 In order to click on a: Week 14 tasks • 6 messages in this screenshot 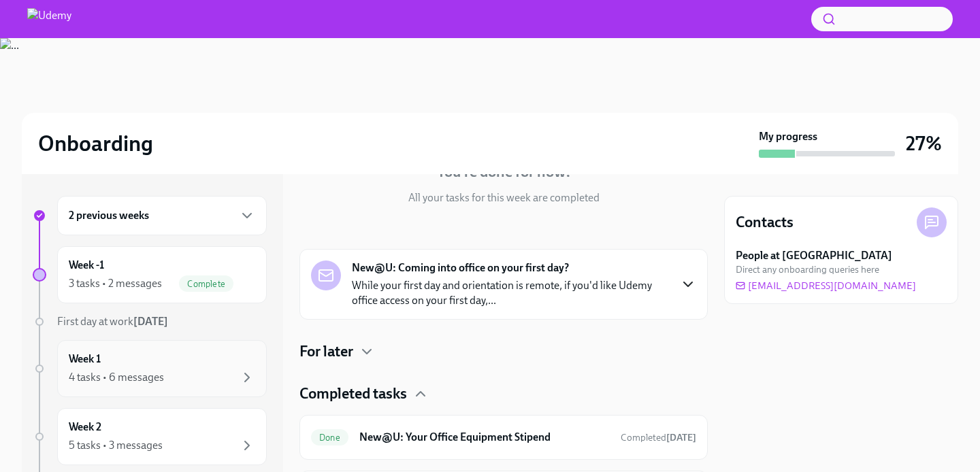, I will do `click(150, 369)`.